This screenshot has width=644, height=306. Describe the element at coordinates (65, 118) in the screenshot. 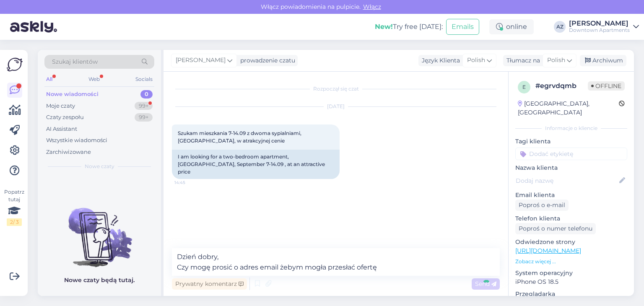

I see `div: Czaty zespołu` at that location.